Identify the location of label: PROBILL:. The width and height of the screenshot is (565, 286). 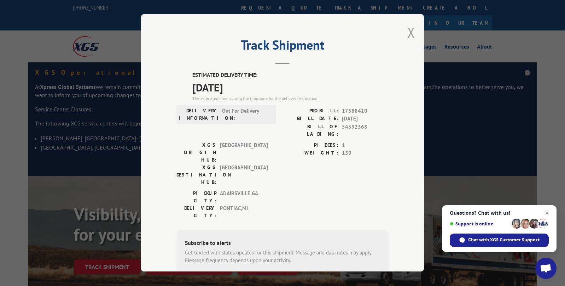
(311, 111).